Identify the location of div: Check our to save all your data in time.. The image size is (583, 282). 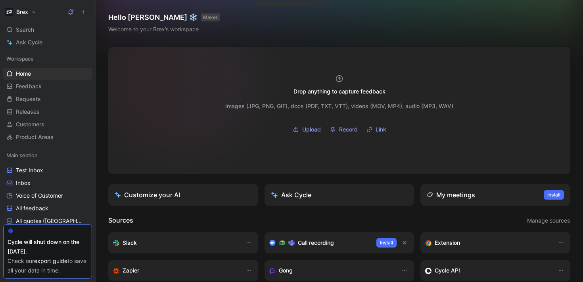
(48, 266).